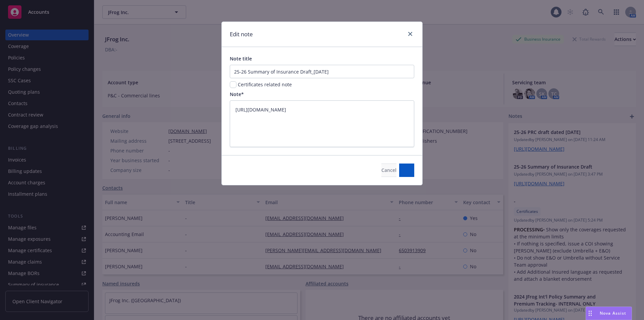 This screenshot has width=644, height=320. I want to click on button: Create, so click(407, 170).